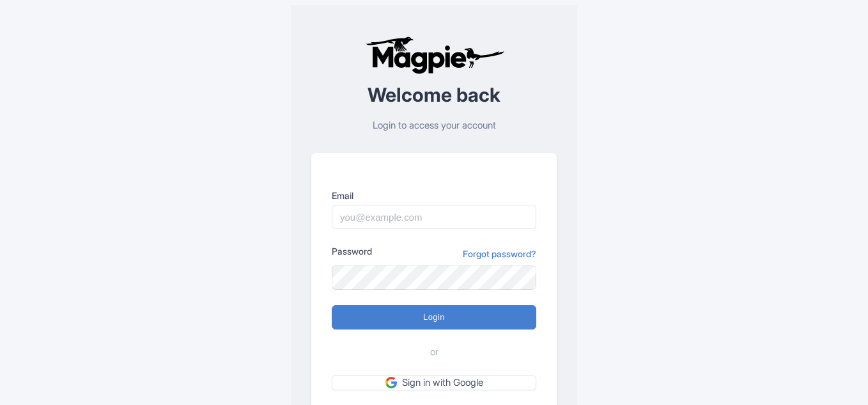 This screenshot has height=405, width=868. Describe the element at coordinates (434, 195) in the screenshot. I see `label: Email` at that location.